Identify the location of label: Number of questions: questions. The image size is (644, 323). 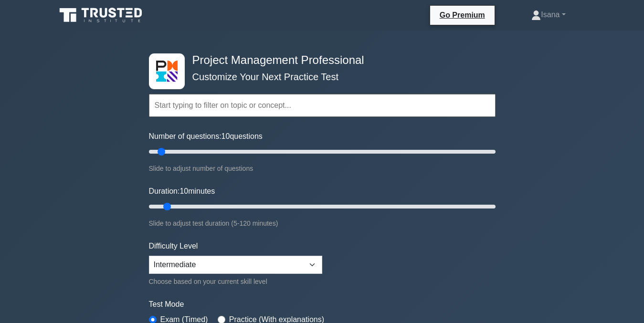
(206, 136).